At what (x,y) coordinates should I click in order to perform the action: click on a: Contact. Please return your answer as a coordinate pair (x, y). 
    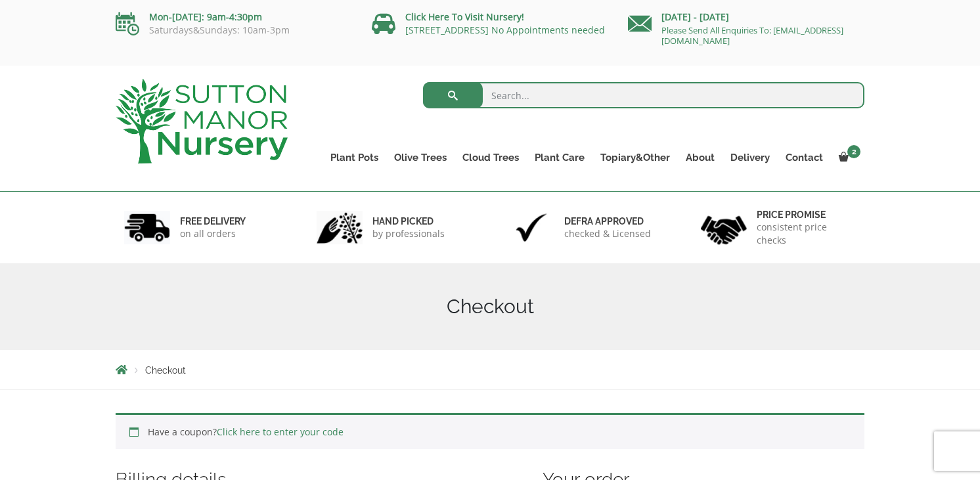
    Looking at the image, I should click on (804, 158).